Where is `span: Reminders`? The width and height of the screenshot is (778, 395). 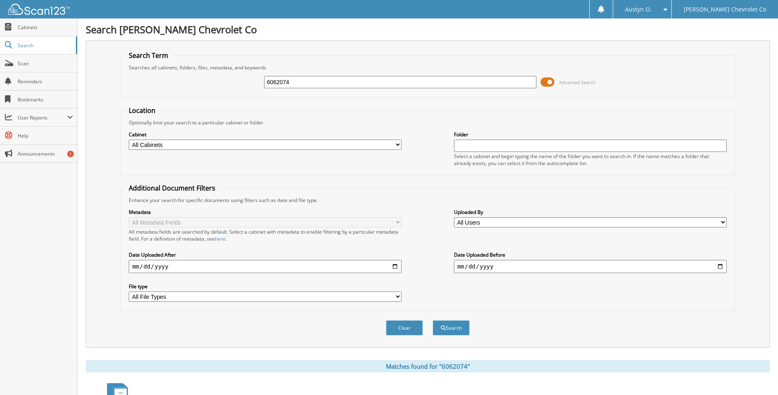
span: Reminders is located at coordinates (45, 81).